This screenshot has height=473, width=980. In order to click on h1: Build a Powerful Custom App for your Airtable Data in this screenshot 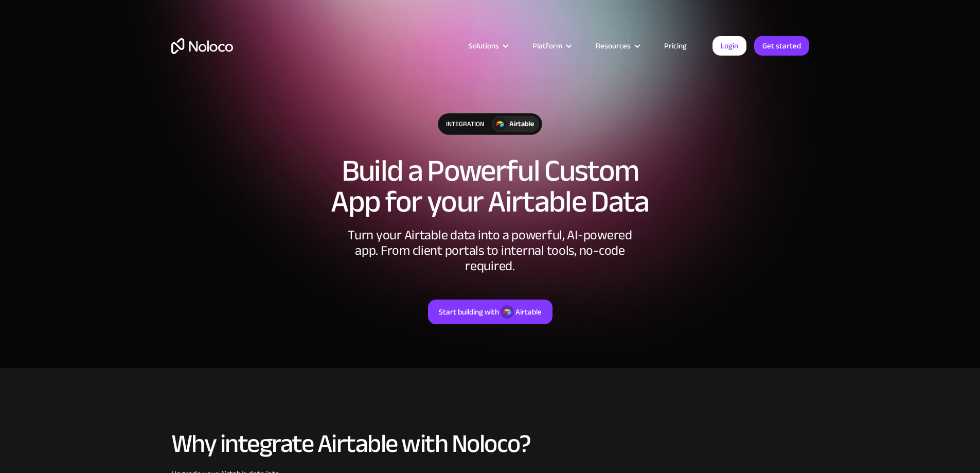, I will do `click(490, 186)`.